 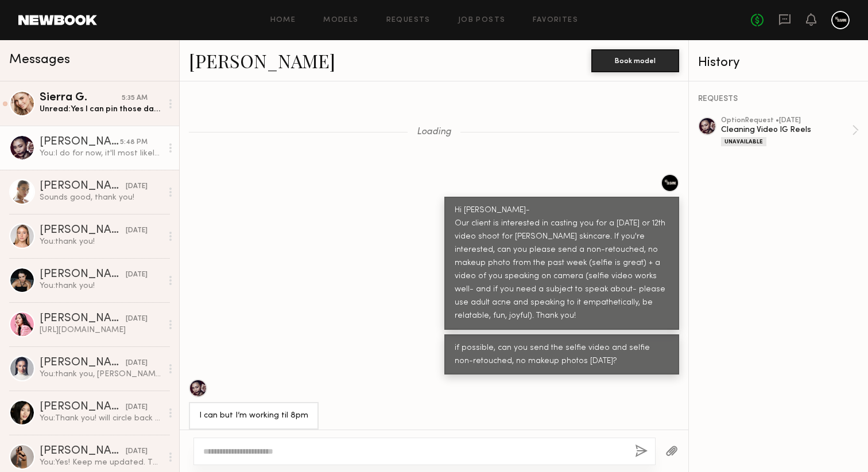 What do you see at coordinates (778, 99) in the screenshot?
I see `div: REQUESTS` at bounding box center [778, 99].